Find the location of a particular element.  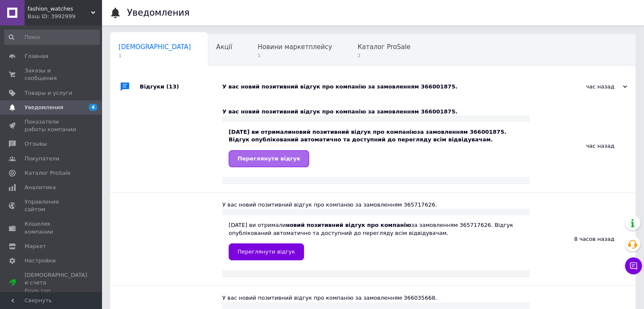

div: У вас новий позитивний відгук про компанію за замовленням 365717626. is located at coordinates (375, 205).